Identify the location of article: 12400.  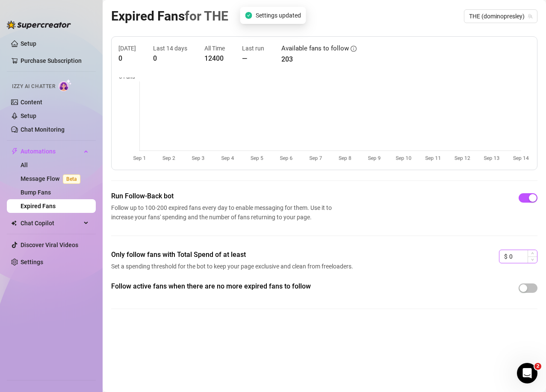
(215, 58).